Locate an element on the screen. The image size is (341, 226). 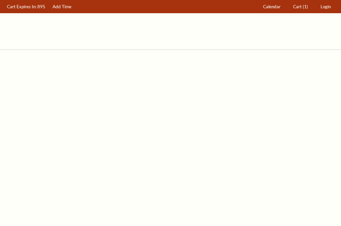
a: Calendar is located at coordinates (272, 7).